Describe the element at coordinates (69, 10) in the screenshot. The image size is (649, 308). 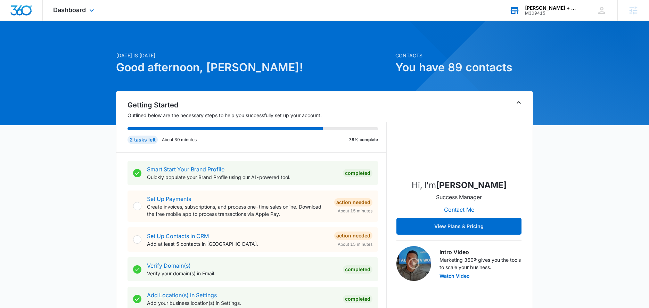
I see `span: Dashboard` at that location.